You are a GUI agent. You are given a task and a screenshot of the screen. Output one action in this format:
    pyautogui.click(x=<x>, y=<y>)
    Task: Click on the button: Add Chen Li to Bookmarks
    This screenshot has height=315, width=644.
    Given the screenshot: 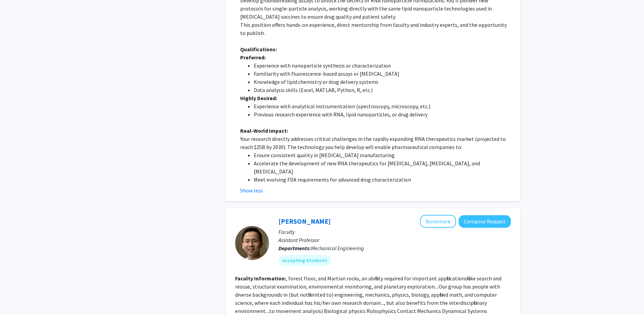 What is the action you would take?
    pyautogui.click(x=438, y=221)
    